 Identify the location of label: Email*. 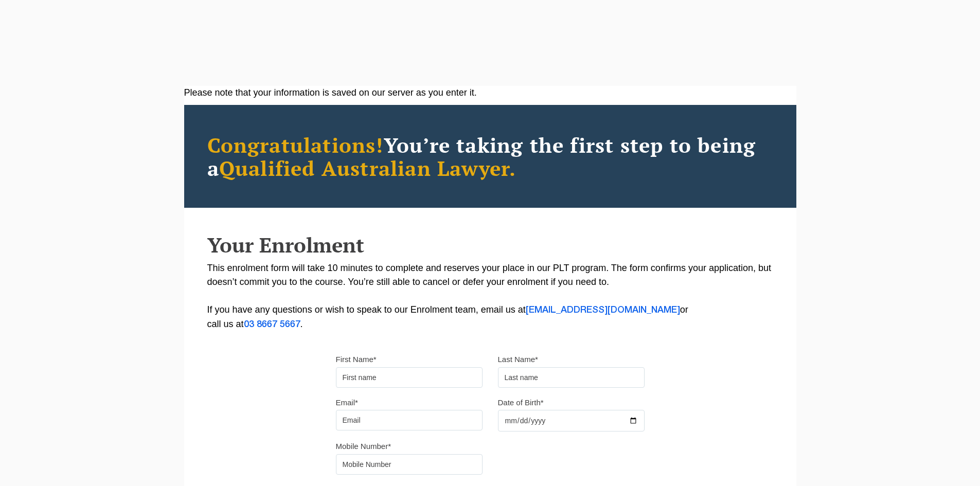
(347, 403).